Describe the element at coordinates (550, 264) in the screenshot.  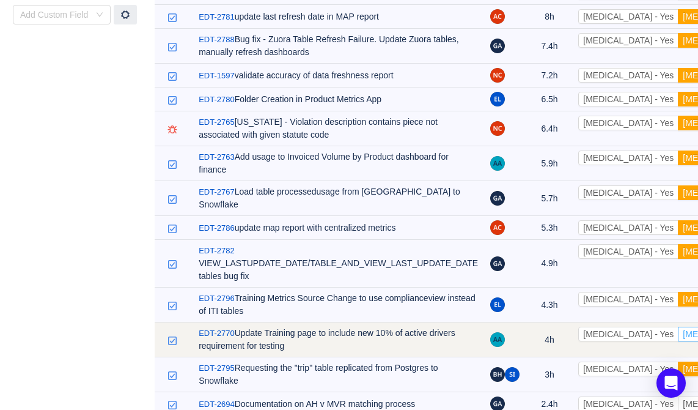
I see `td: 4.9h` at that location.